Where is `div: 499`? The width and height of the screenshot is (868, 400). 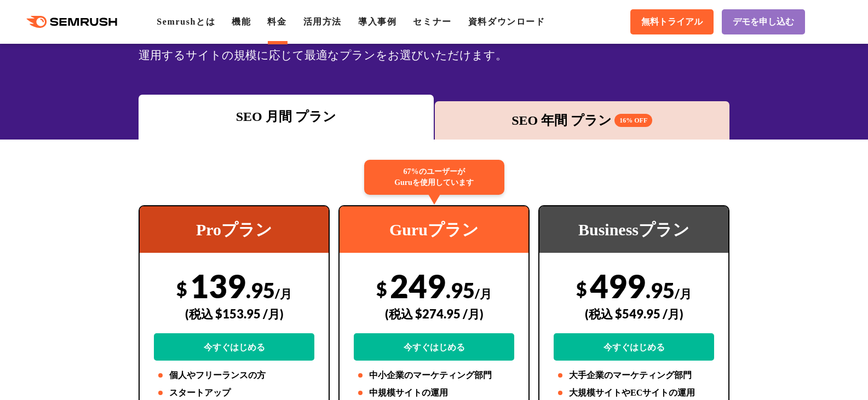 div: 499 is located at coordinates (634, 313).